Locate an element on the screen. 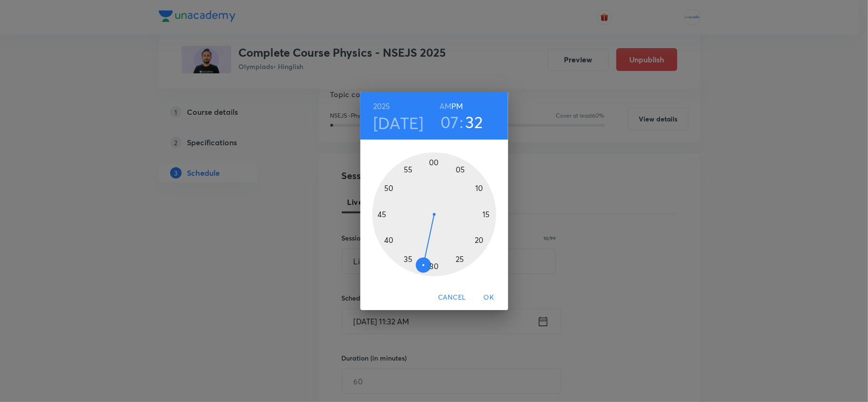 The width and height of the screenshot is (868, 402). button: 07 is located at coordinates (450, 122).